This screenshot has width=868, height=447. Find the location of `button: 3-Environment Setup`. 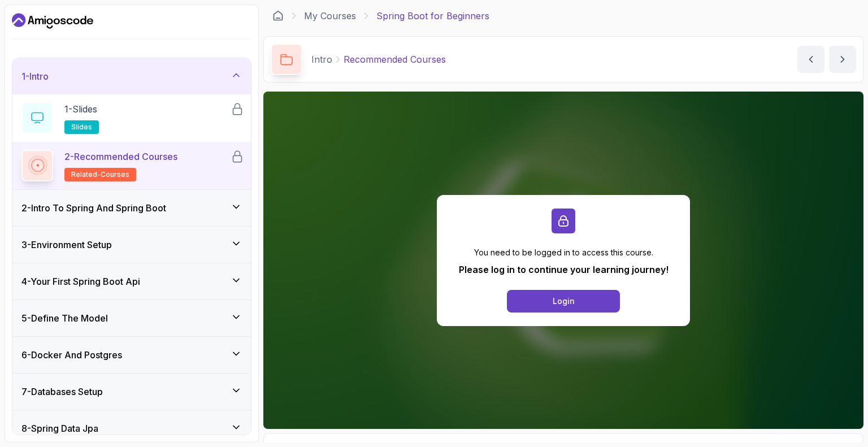

button: 3-Environment Setup is located at coordinates (131, 245).